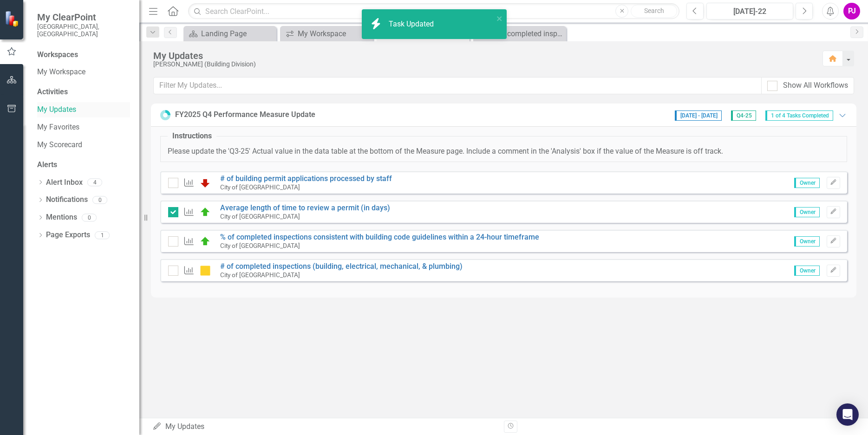  I want to click on a: My Favorites, so click(83, 127).